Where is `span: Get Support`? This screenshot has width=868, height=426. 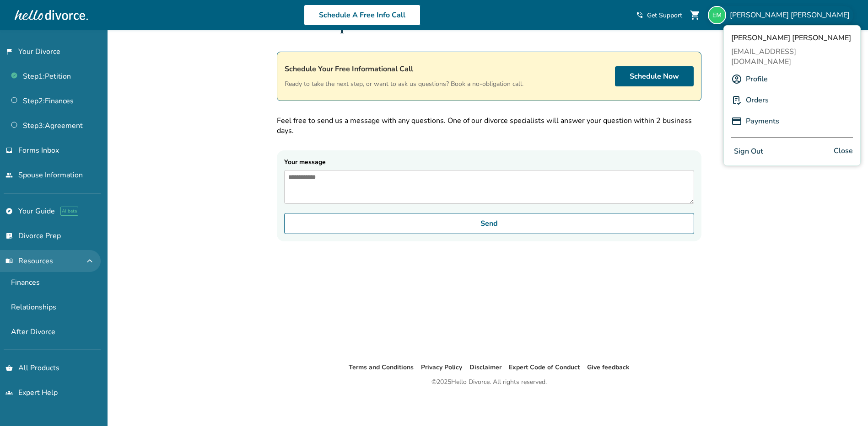 span: Get Support is located at coordinates (665, 15).